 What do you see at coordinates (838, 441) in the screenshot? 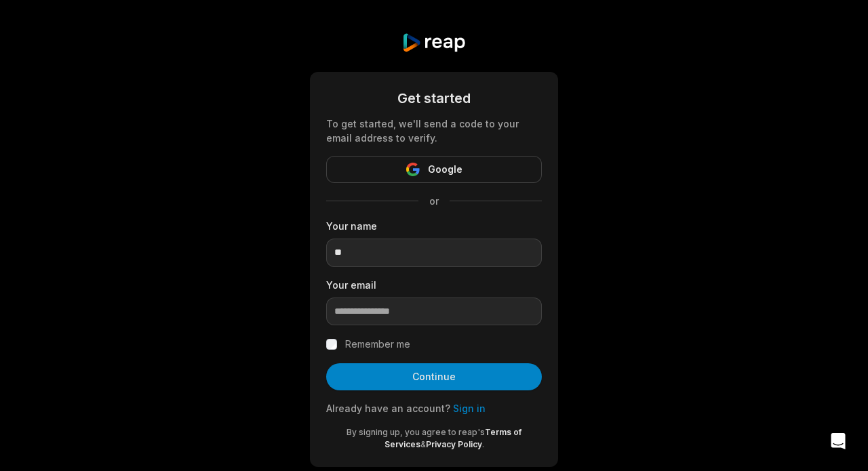
I see `div: Open Intercom Messenger` at bounding box center [838, 441].